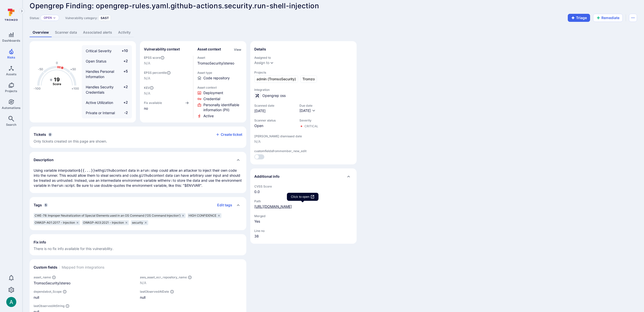 This screenshot has height=312, width=644. I want to click on button: Create ticket, so click(229, 134).